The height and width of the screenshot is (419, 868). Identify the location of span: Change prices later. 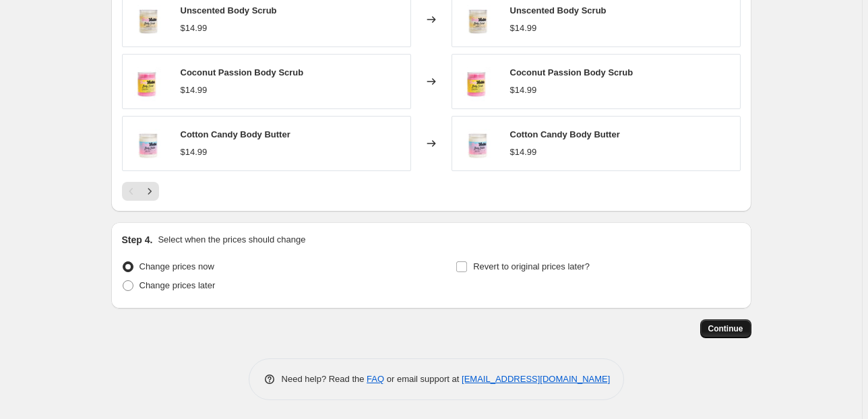
(177, 285).